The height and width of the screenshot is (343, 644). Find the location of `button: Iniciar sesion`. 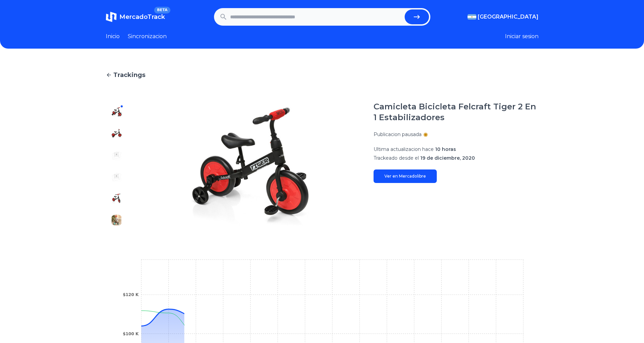

button: Iniciar sesion is located at coordinates (521, 36).